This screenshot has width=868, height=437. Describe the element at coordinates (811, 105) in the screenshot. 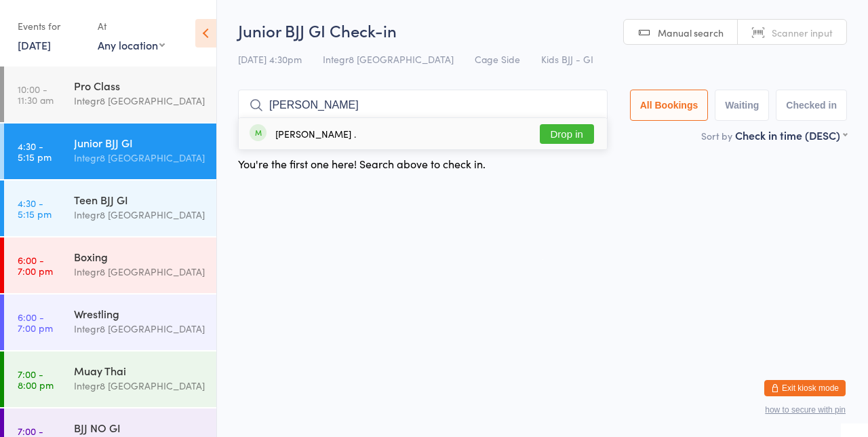

I see `button: Checked in` at that location.